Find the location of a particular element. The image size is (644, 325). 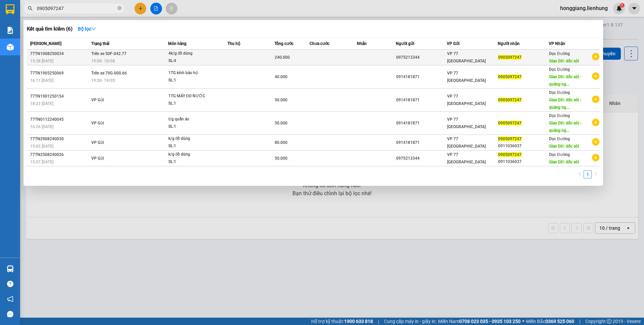

img: solution-icon is located at coordinates (10, 30).